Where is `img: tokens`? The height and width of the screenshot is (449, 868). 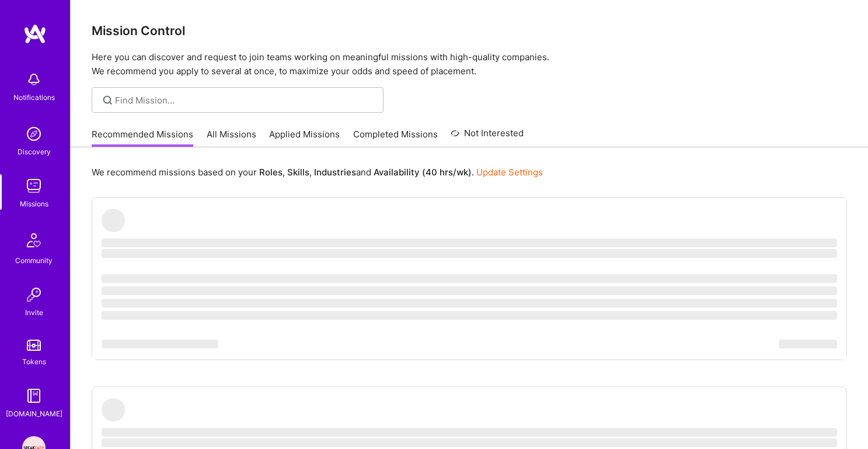 img: tokens is located at coordinates (34, 345).